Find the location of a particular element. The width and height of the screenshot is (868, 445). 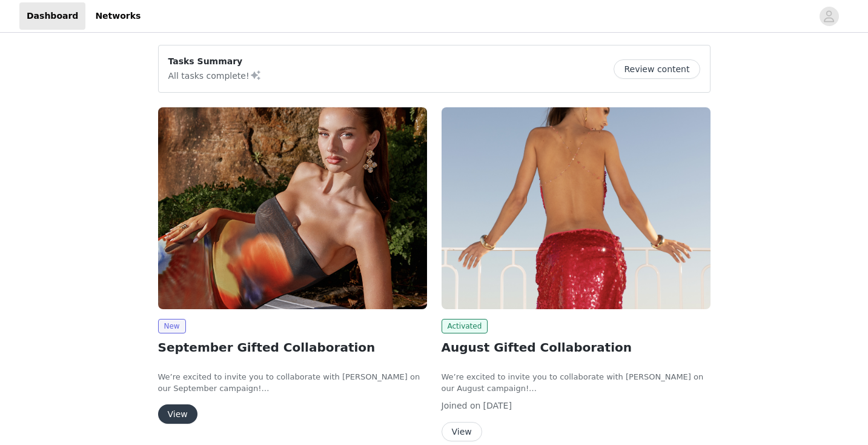

p: All tasks complete! is located at coordinates (215, 75).